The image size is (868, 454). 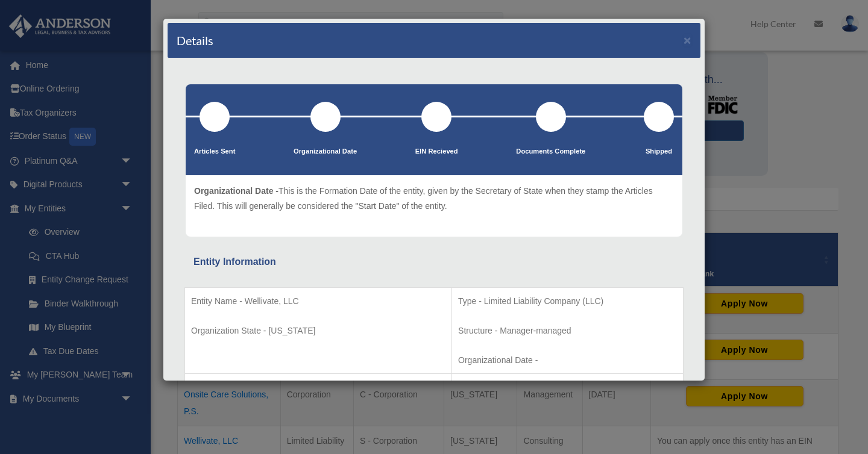 What do you see at coordinates (436, 152) in the screenshot?
I see `p: EIN Recieved` at bounding box center [436, 152].